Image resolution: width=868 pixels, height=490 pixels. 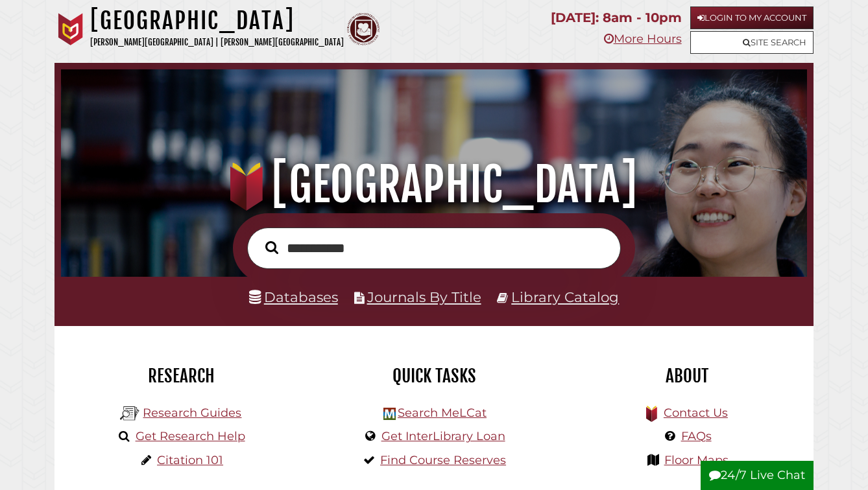 What do you see at coordinates (565, 297) in the screenshot?
I see `a: Library Catalog` at bounding box center [565, 297].